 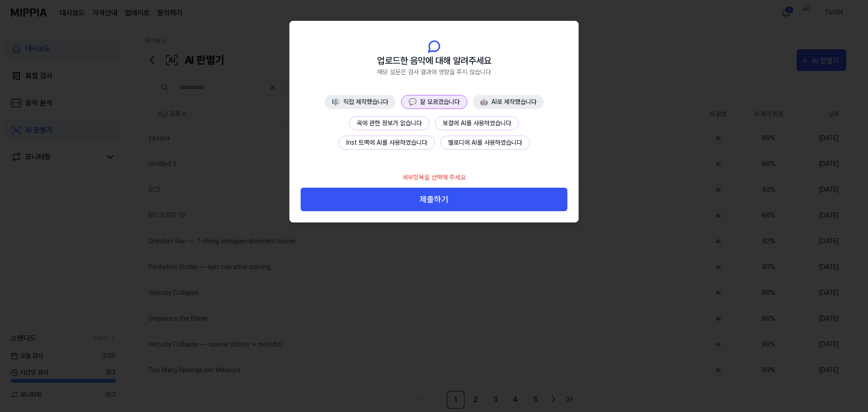 What do you see at coordinates (434, 72) in the screenshot?
I see `span: 해당 설문은 검사 결과에 영향을 주지 않습니다` at bounding box center [434, 72].